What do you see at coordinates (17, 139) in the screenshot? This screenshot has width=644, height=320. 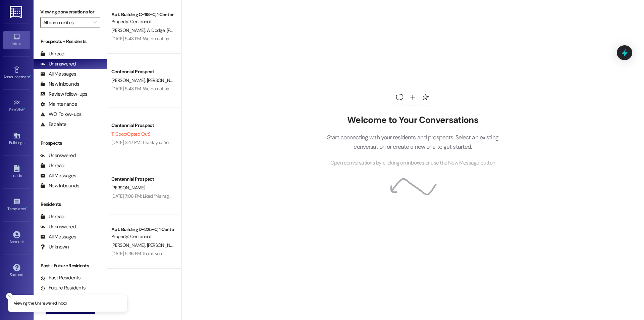 I see `a: Buildings` at bounding box center [17, 139].